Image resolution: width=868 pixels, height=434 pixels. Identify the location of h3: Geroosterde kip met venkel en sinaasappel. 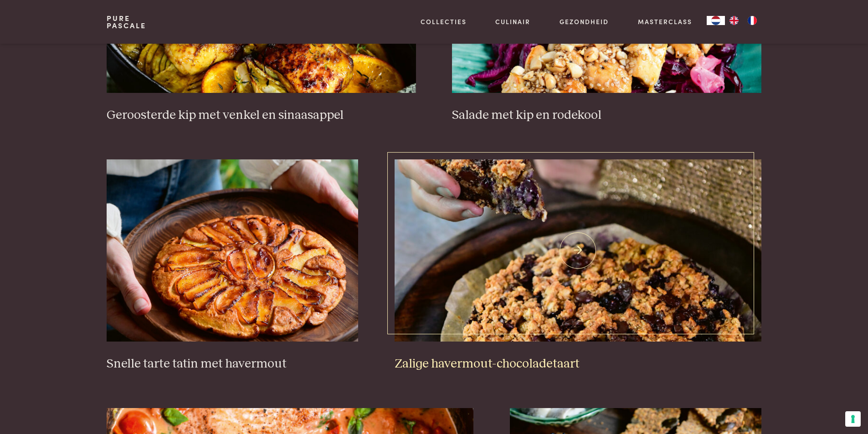
(261, 115).